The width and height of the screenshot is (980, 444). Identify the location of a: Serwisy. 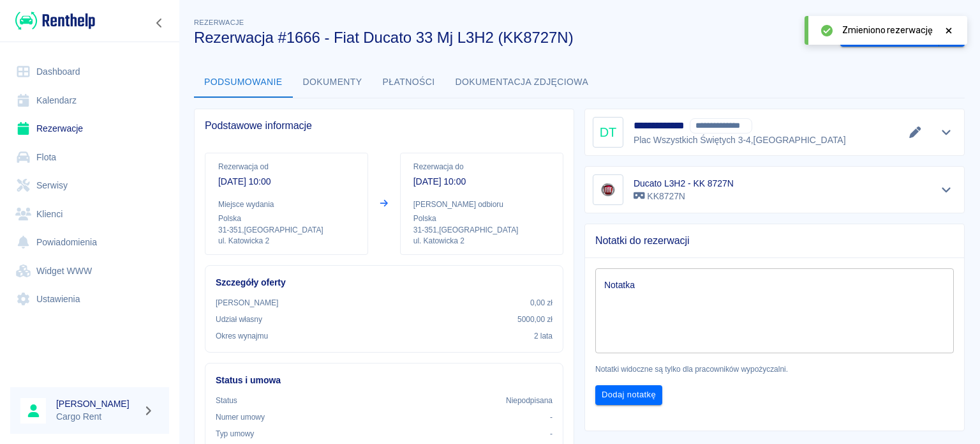
(89, 185).